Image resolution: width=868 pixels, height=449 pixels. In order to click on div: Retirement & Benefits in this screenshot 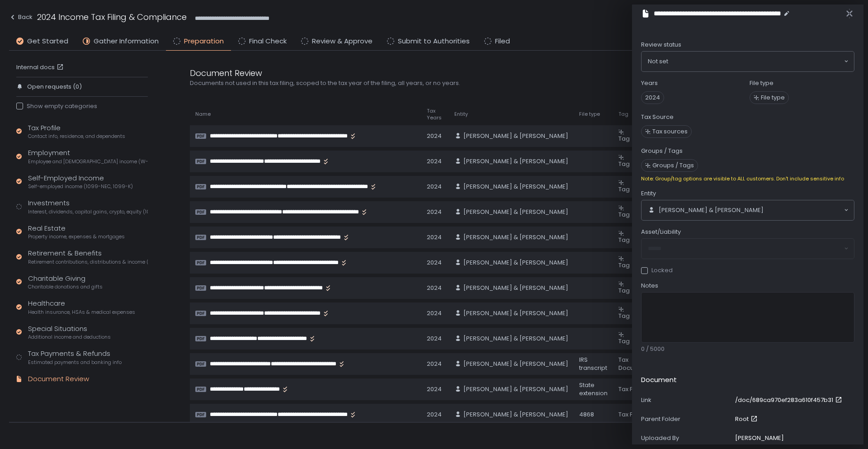, I will do `click(88, 257)`.